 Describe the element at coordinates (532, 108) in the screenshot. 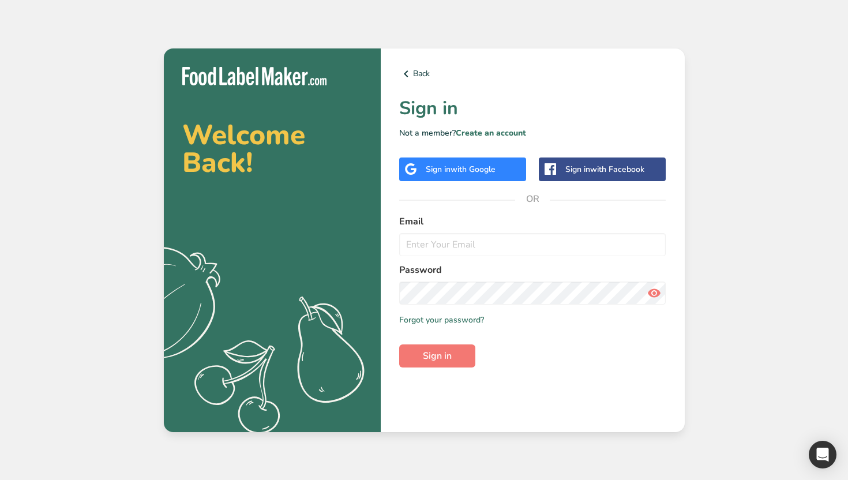

I see `h1: Sign in` at that location.